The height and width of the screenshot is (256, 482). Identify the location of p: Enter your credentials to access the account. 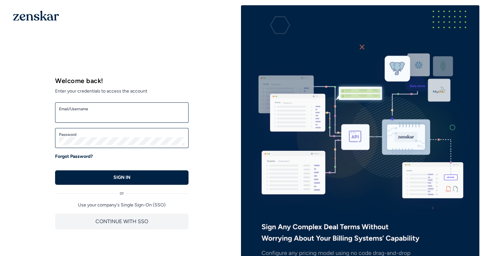
(122, 90).